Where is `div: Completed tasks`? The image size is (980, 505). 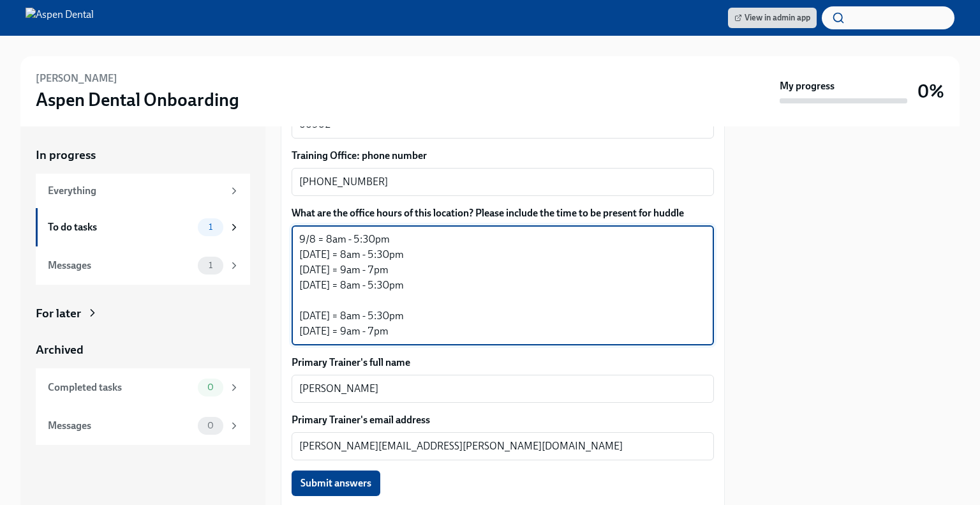 div: Completed tasks is located at coordinates (120, 387).